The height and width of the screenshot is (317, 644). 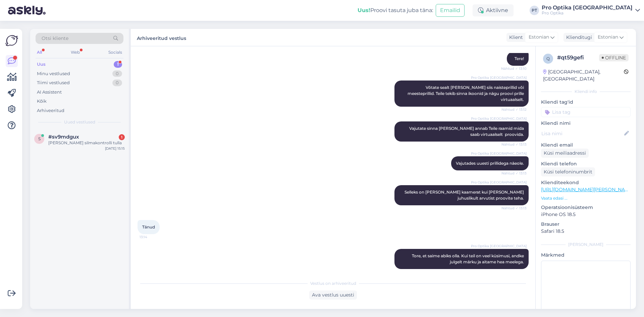 I want to click on p: Kliendi tag'id, so click(x=586, y=102).